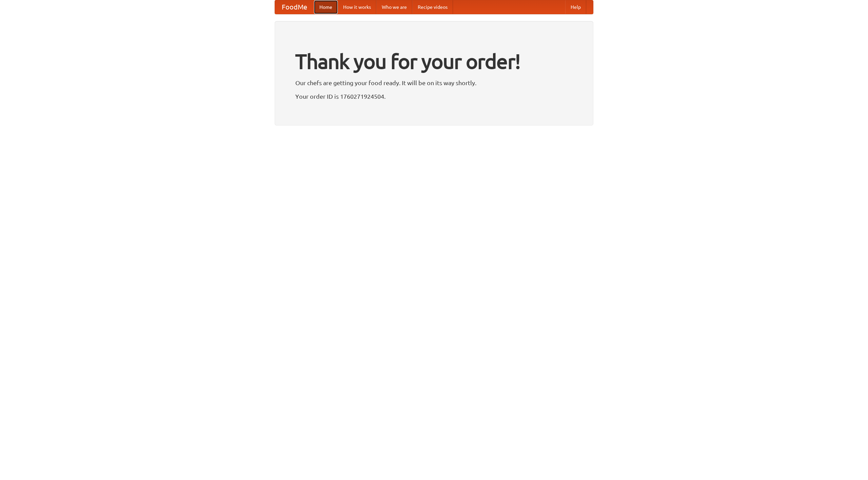  Describe the element at coordinates (575, 7) in the screenshot. I see `a: Help` at that location.